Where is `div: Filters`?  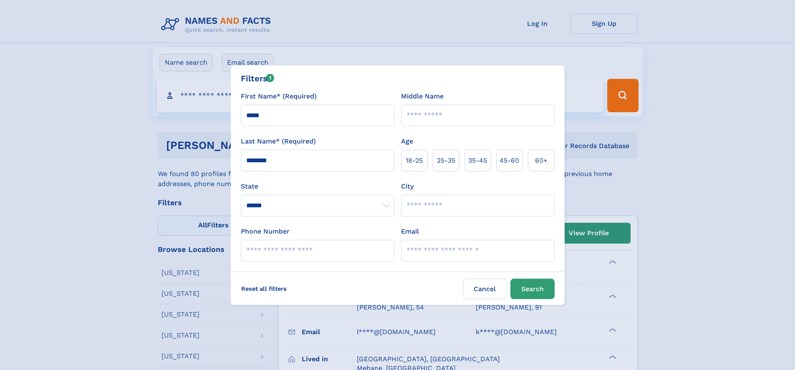 div: Filters is located at coordinates (257, 78).